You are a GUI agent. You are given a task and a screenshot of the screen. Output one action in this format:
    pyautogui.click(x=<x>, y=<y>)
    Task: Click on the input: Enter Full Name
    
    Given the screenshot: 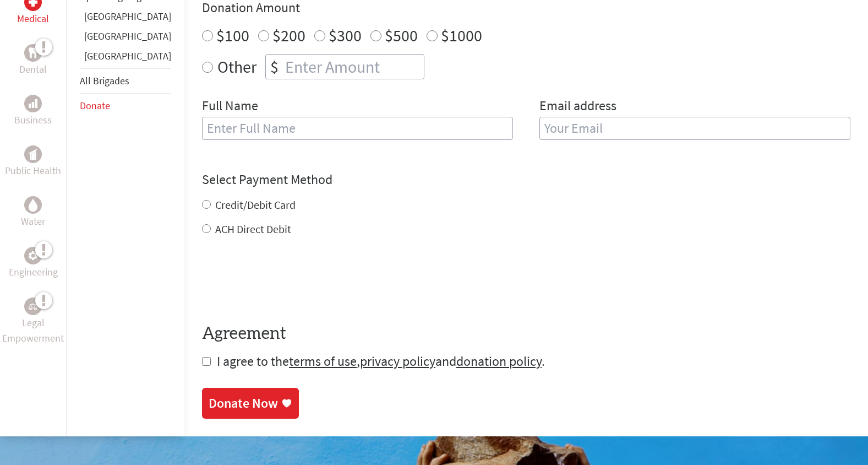 What is the action you would take?
    pyautogui.click(x=357, y=129)
    